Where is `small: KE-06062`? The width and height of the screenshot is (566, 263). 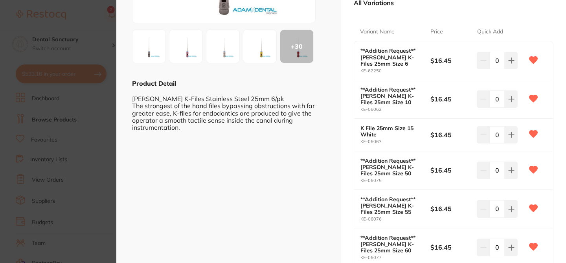 small: KE-06062 is located at coordinates (395, 109).